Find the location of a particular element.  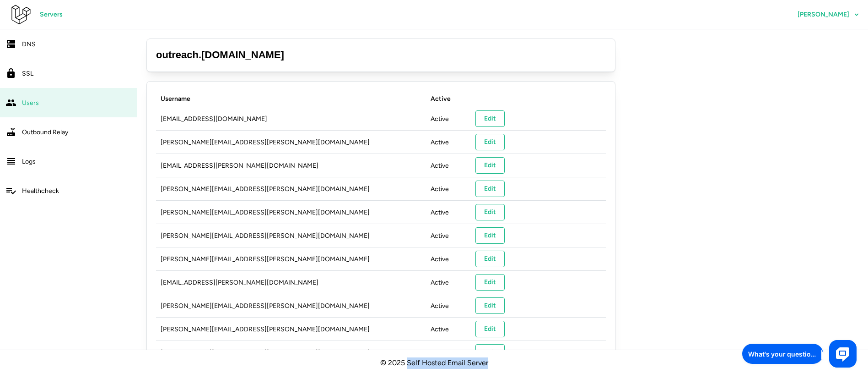

span: Servers is located at coordinates (51, 15).